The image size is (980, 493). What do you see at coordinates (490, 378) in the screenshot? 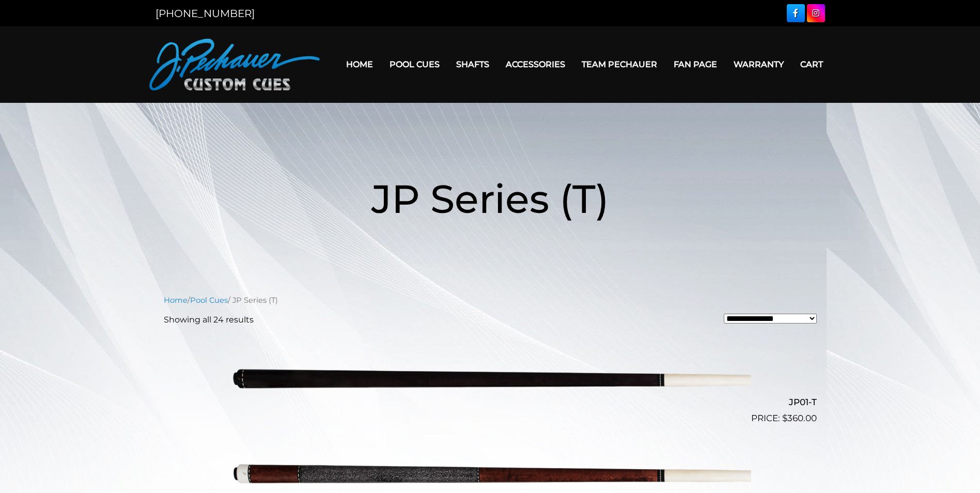
I see `img: JP01-T` at bounding box center [490, 378].